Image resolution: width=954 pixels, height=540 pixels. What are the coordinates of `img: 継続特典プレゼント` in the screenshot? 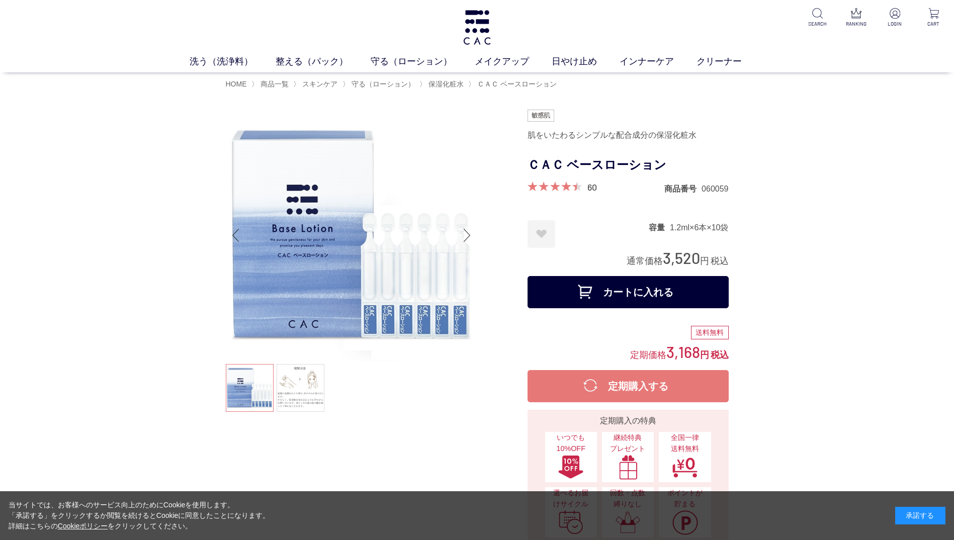 It's located at (628, 467).